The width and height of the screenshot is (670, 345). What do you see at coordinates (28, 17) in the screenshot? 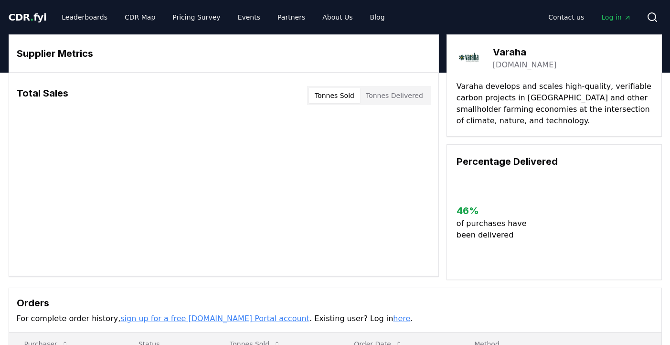
I see `span: CDR fyi` at bounding box center [28, 17].